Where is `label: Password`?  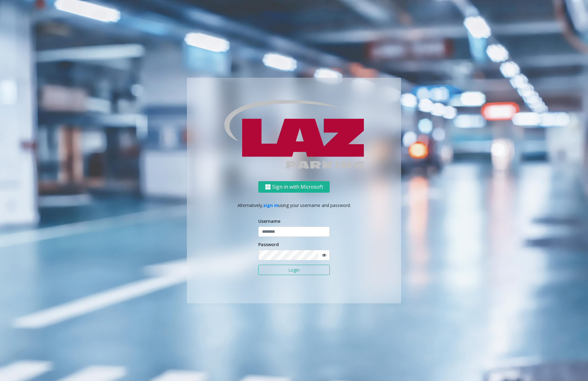 label: Password is located at coordinates (269, 244).